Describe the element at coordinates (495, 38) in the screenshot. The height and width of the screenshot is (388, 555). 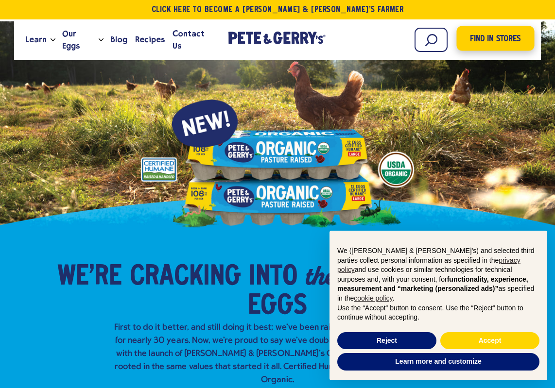
I see `a: Find in Stores` at that location.